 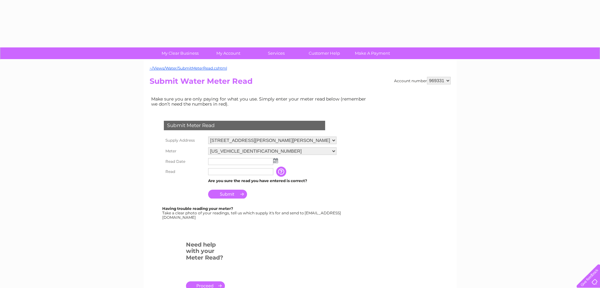 What do you see at coordinates (372, 53) in the screenshot?
I see `a: Make A Payment` at bounding box center [372, 53].